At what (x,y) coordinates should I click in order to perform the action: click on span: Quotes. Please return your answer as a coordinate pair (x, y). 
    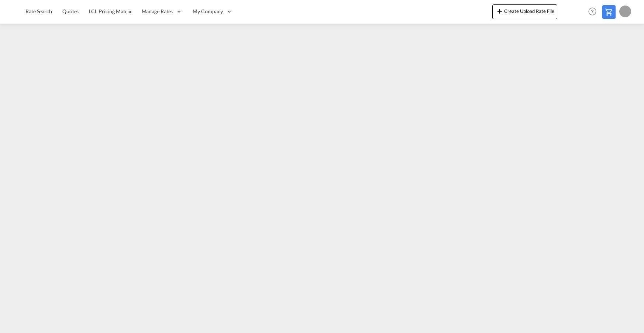
    Looking at the image, I should click on (70, 11).